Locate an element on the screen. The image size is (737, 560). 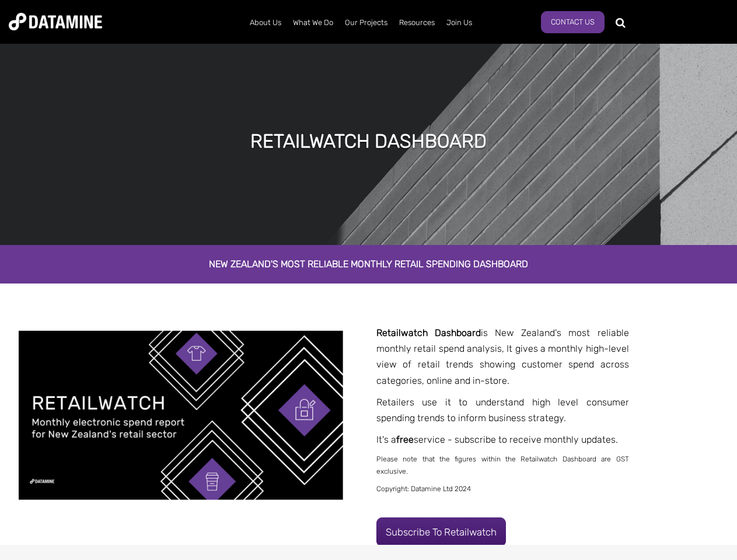
span: Please note that the figures within the Retailwatch Dashboard are GST exclusive. is located at coordinates (502, 465).